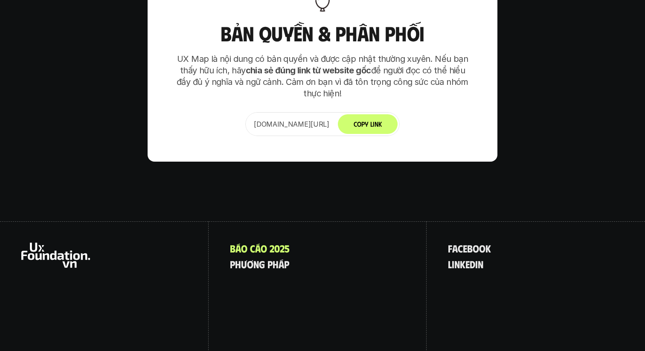 The height and width of the screenshot is (351, 645). Describe the element at coordinates (277, 248) in the screenshot. I see `span: 0` at that location.